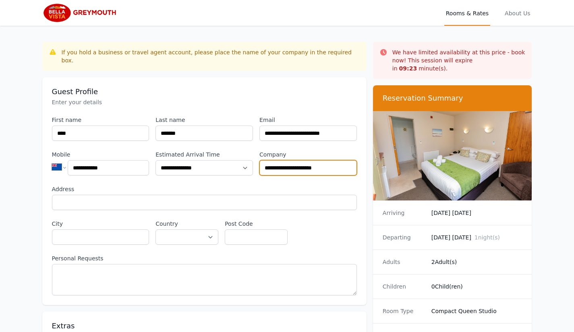  I want to click on label: Email, so click(308, 120).